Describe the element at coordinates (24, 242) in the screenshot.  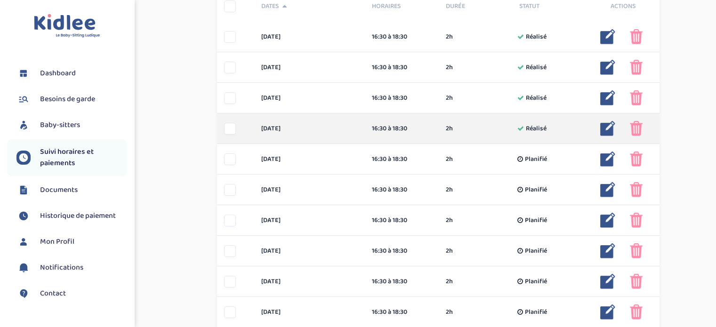
I see `img: profil.svg` at that location.